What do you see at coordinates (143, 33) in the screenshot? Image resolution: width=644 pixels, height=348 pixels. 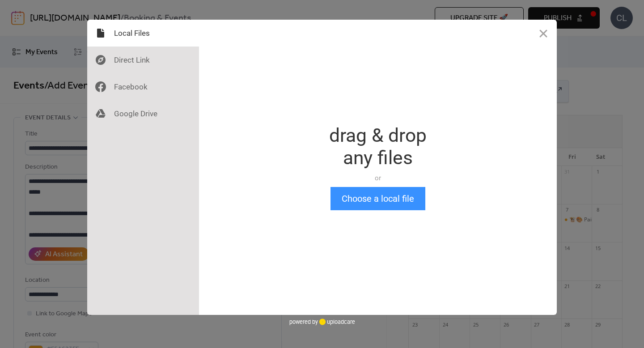 I see `div: Local Files` at bounding box center [143, 33].